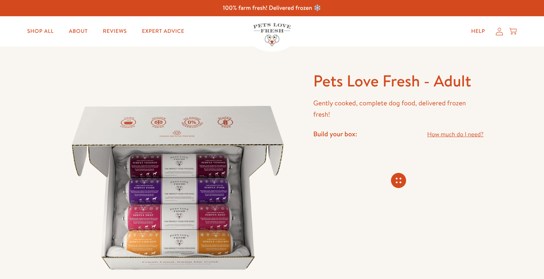 The image size is (544, 279). I want to click on p: Gently cooked, complete dog food, delivered frozen fresh!, so click(398, 109).